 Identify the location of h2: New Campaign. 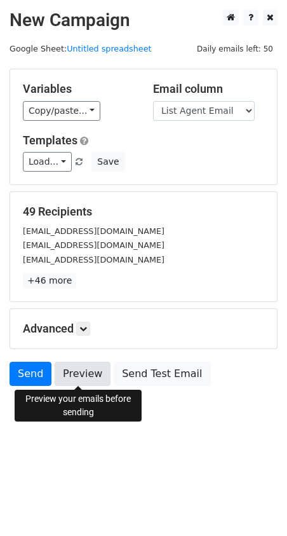
(144, 20).